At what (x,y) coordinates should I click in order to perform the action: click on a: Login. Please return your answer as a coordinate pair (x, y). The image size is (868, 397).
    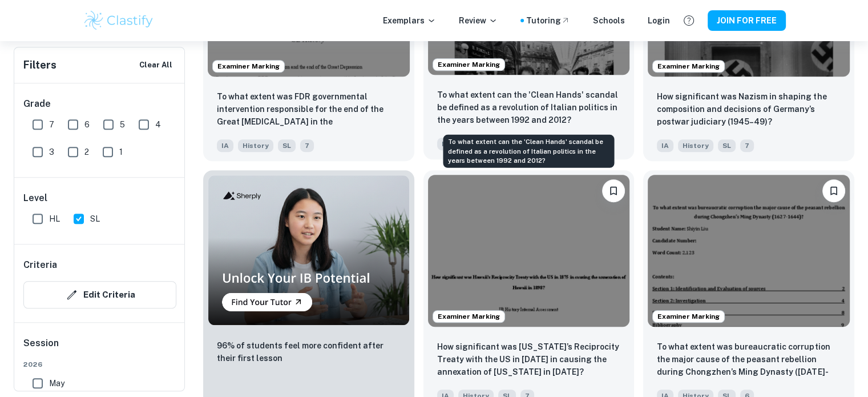
    Looking at the image, I should click on (659, 21).